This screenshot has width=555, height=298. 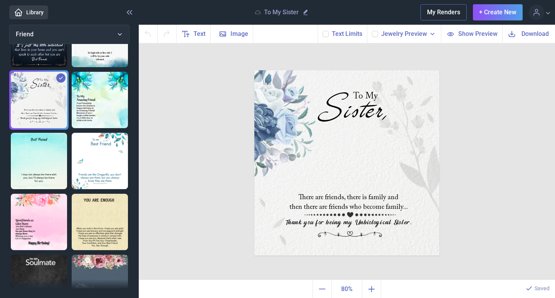 What do you see at coordinates (39, 222) in the screenshot?
I see `img: Good friends are like stars` at bounding box center [39, 222].